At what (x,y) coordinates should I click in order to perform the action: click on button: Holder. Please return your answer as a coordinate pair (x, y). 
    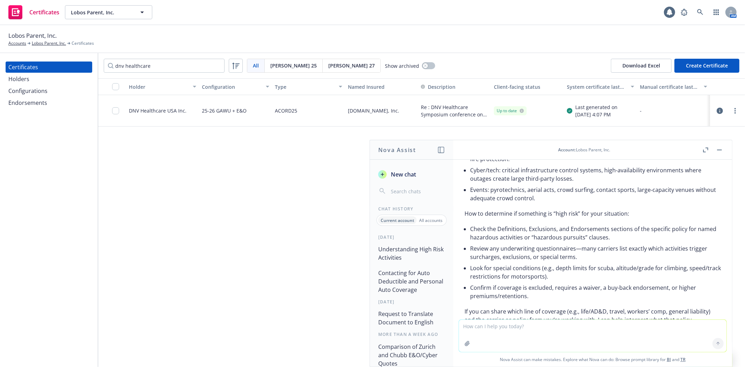
    Looking at the image, I should click on (162, 87).